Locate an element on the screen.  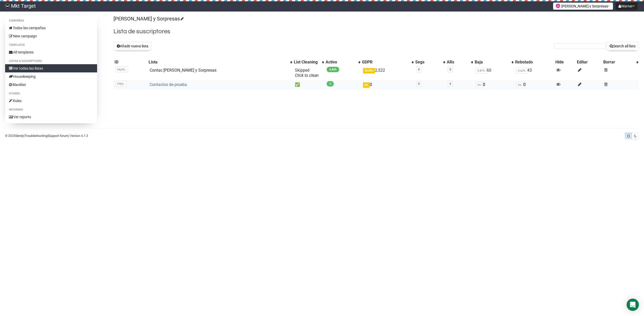
span: 0.62% is located at coordinates (522, 71).